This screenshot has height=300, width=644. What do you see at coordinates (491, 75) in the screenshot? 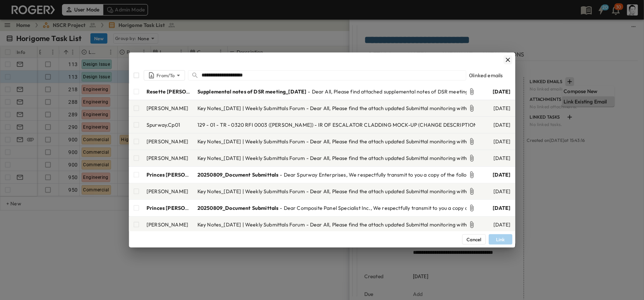
I see `div: 0 linked emails` at bounding box center [491, 75].